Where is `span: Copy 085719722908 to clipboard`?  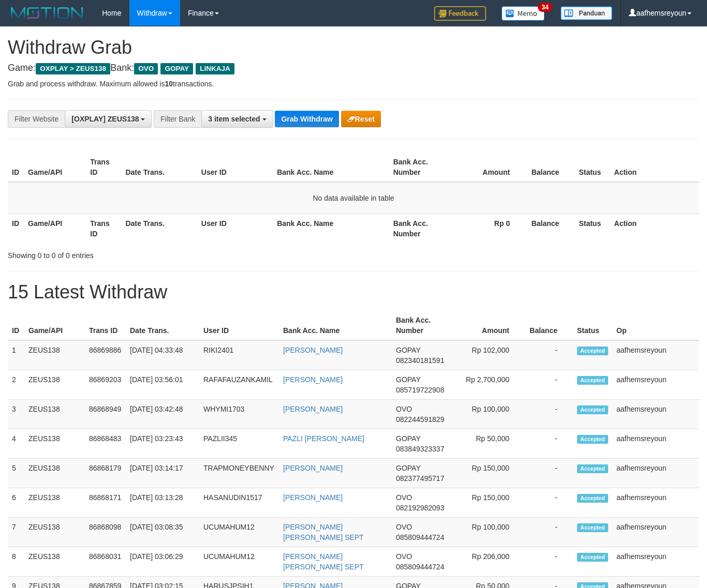 span: Copy 085719722908 to clipboard is located at coordinates (419, 390).